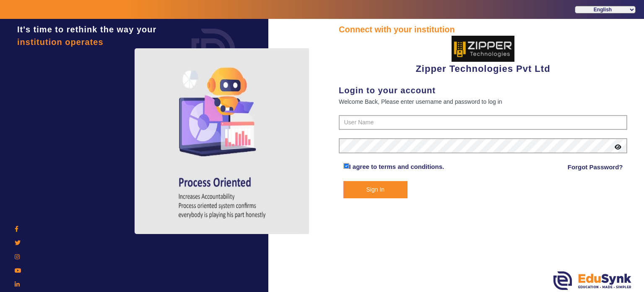 This screenshot has width=644, height=292. I want to click on img: edusynk.png, so click(593, 280).